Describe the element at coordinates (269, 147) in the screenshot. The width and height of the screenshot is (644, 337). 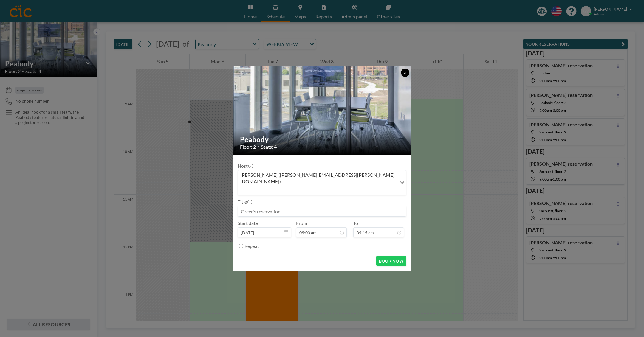
I see `span: Seats: 4` at that location.